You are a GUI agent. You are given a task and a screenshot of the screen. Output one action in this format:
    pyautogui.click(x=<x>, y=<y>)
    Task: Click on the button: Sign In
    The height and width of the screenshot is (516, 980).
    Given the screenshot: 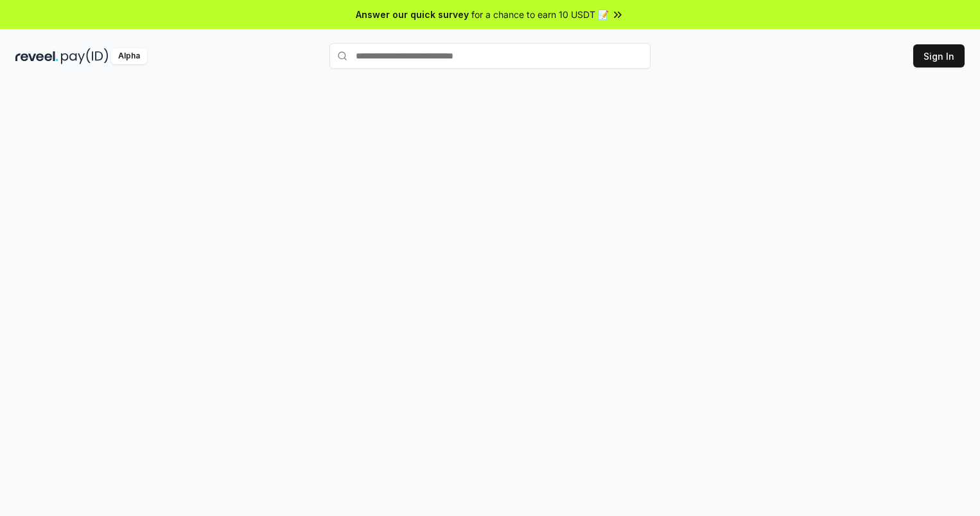 What is the action you would take?
    pyautogui.click(x=939, y=56)
    